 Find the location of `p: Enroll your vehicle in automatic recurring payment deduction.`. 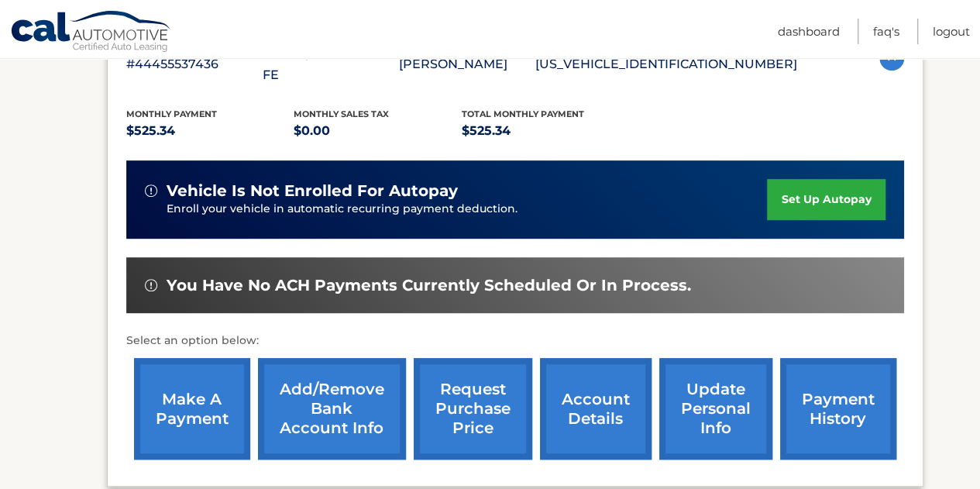

p: Enroll your vehicle in automatic recurring payment deduction. is located at coordinates (467, 210).